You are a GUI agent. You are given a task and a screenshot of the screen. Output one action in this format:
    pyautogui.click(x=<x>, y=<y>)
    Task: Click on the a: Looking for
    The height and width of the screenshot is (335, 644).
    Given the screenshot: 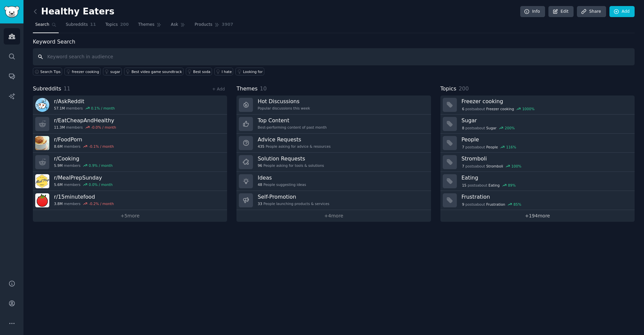 What is the action you would take?
    pyautogui.click(x=250, y=72)
    